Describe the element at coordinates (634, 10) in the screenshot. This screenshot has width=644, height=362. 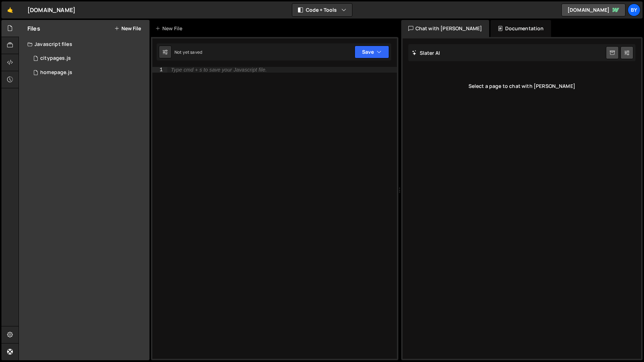
I see `div: By` at that location.